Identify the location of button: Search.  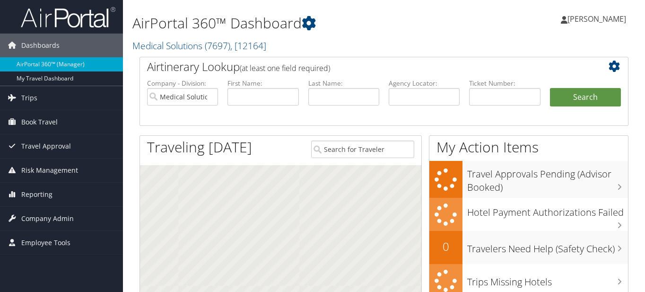
(586, 97).